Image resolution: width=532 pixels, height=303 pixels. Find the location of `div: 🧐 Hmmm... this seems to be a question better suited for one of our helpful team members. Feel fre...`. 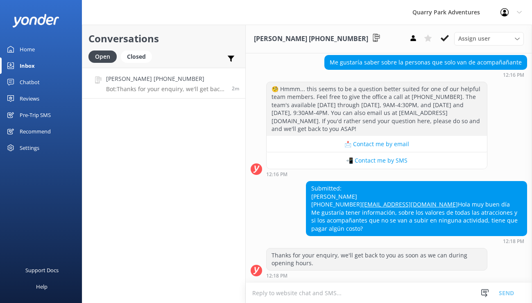

div: 🧐 Hmmm... this seems to be a question better suited for one of our helpful team members. Feel fre... is located at coordinates (377, 109).